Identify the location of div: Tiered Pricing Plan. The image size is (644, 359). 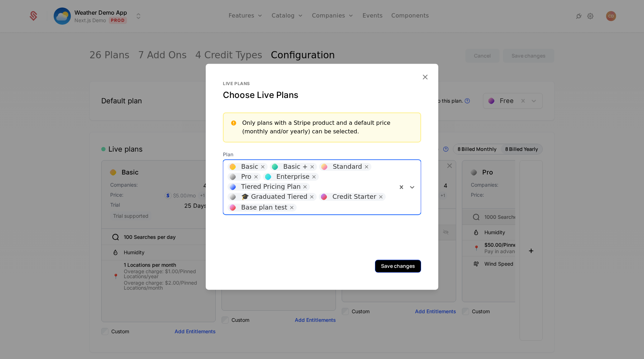
(271, 187).